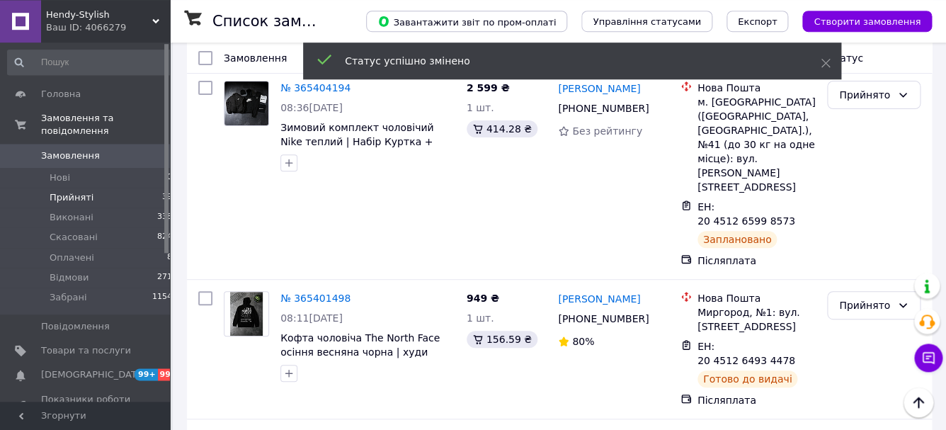  I want to click on span: 39, so click(167, 198).